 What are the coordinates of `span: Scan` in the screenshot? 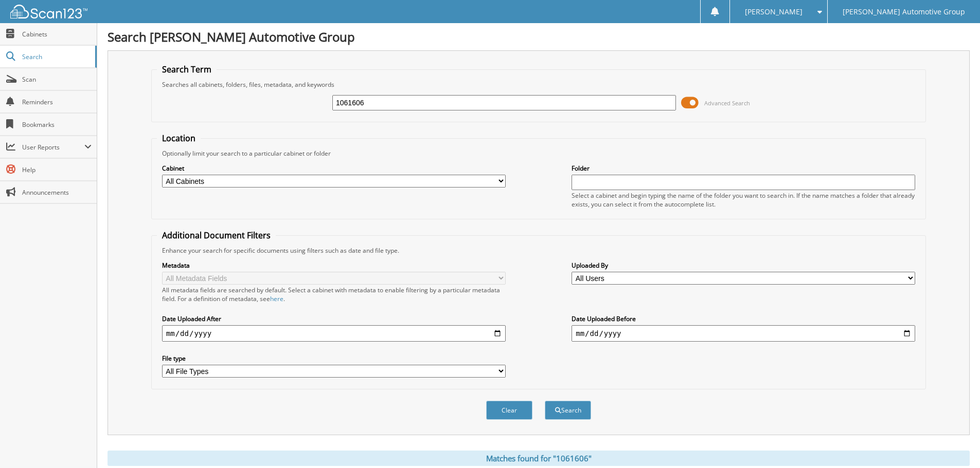 It's located at (56, 79).